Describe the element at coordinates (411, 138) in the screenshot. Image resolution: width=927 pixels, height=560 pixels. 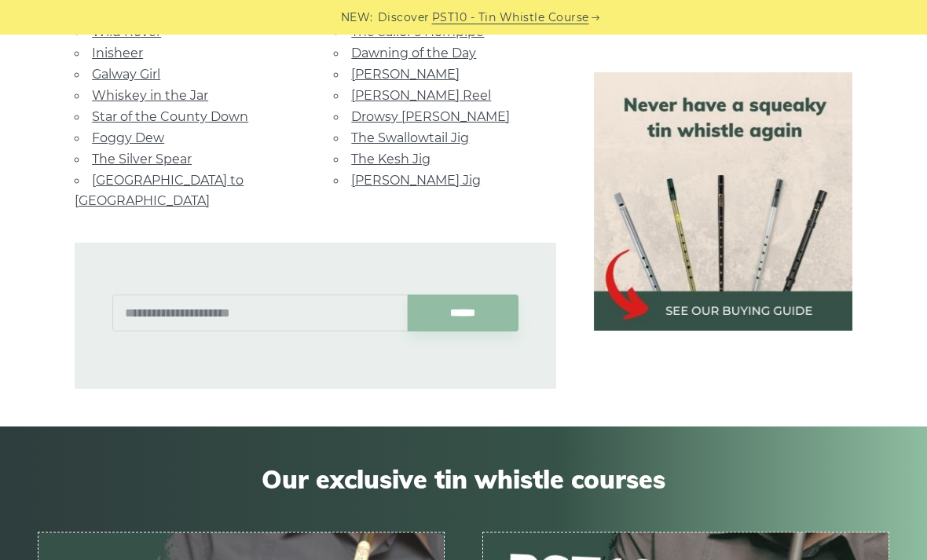
I see `a: The Swallowtail Jig` at that location.